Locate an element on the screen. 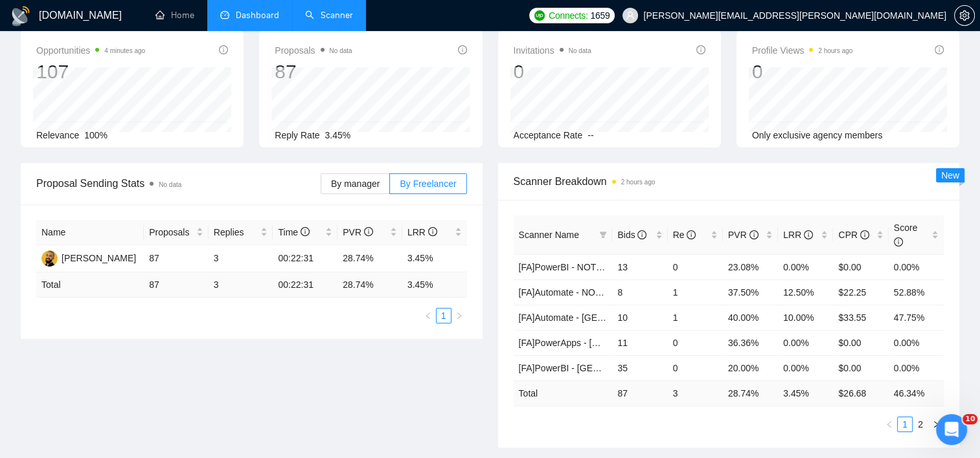  span: Replies is located at coordinates (236, 233).